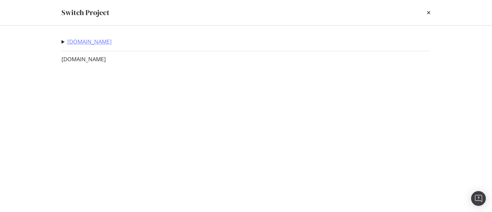 The image size is (492, 212). What do you see at coordinates (85, 13) in the screenshot?
I see `div: Switch Project` at bounding box center [85, 13].